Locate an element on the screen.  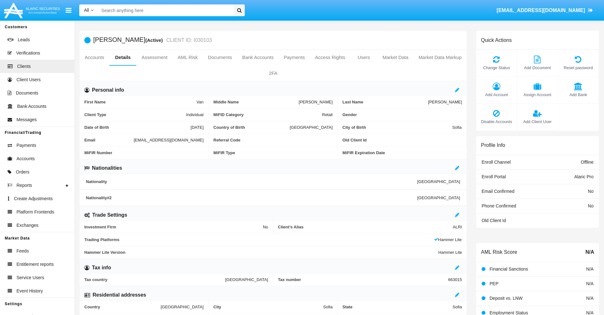
span: Last Name is located at coordinates (385, 102).